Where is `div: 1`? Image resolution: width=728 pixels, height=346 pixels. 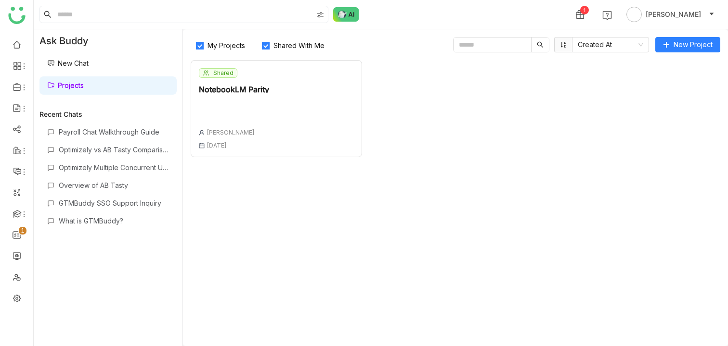
div: 1 is located at coordinates (584, 10).